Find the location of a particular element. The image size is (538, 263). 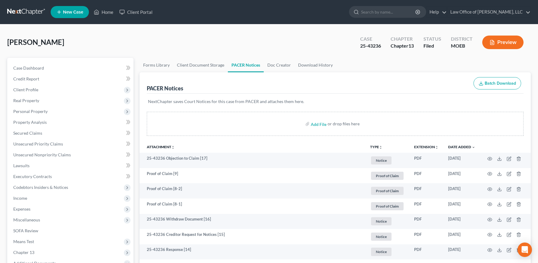

span: Executory Contracts is located at coordinates (33, 176).